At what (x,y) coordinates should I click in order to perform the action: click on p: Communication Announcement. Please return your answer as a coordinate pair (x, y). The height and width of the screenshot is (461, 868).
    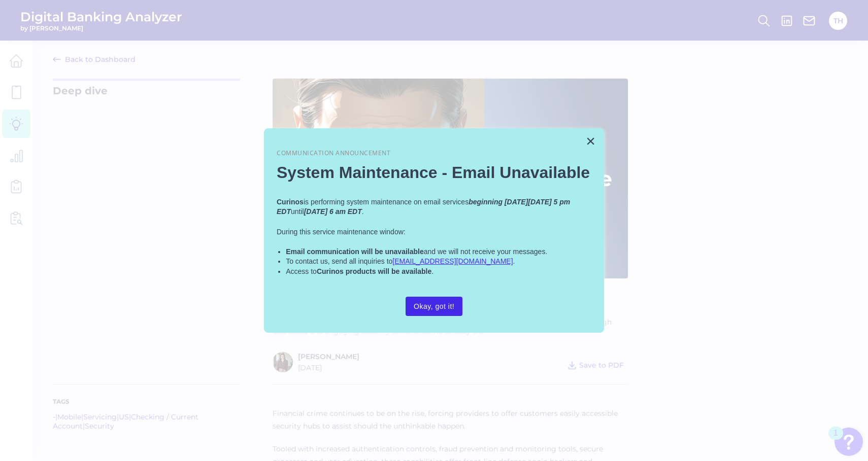
    Looking at the image, I should click on (434, 153).